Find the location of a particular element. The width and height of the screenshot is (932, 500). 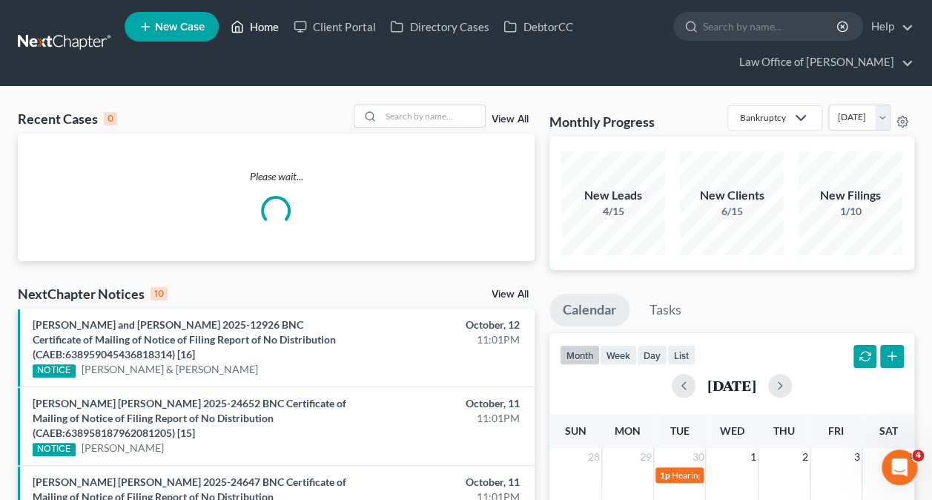

span: 3 is located at coordinates (857, 457).